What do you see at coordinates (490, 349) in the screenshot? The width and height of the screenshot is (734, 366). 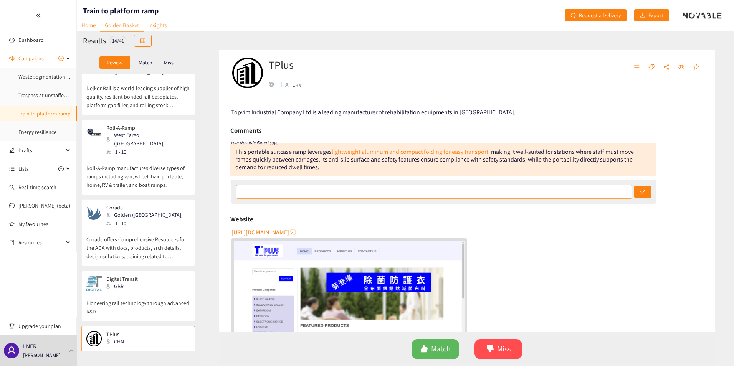 I see `span: dislike` at bounding box center [490, 349].